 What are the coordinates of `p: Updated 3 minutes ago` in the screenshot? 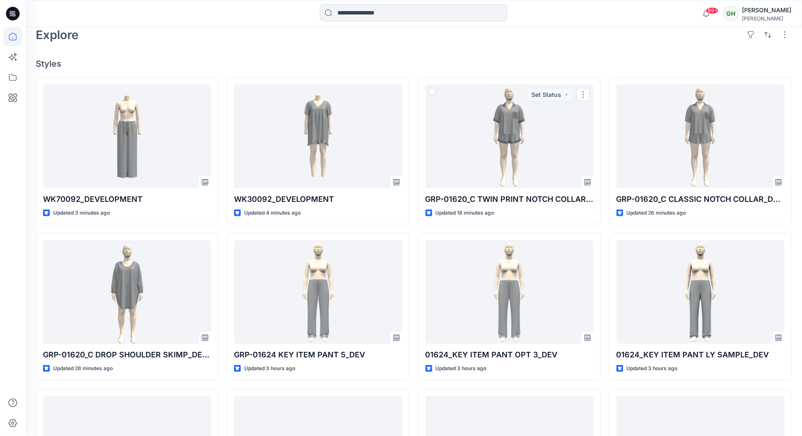 It's located at (81, 213).